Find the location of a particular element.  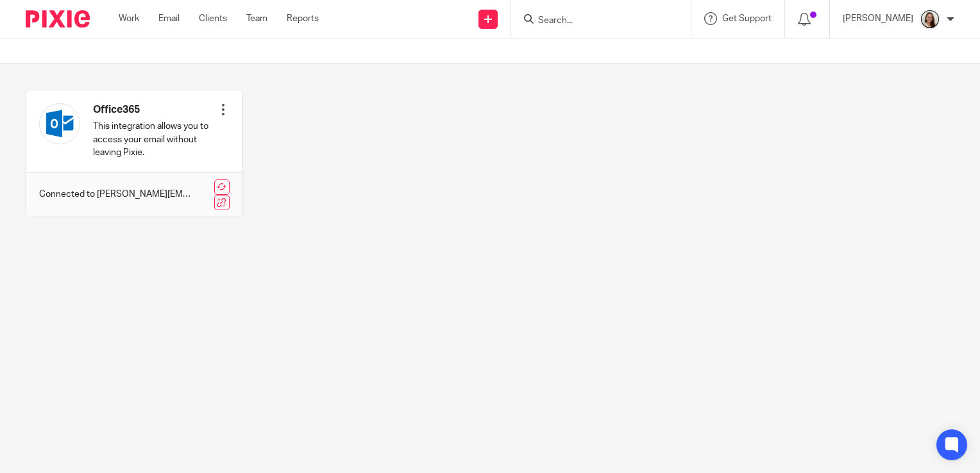

input: Search is located at coordinates (595, 21).